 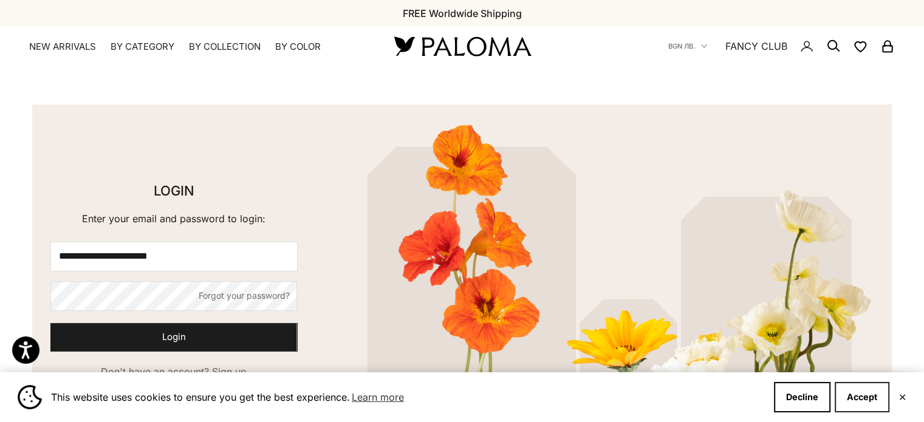 I want to click on span: Don't have an account?, so click(x=155, y=372).